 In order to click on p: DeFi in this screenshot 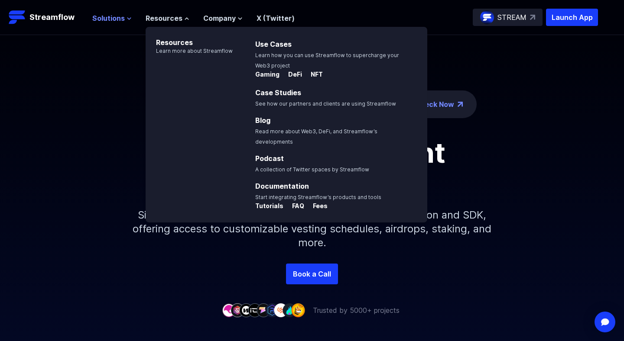, I will do `click(292, 75)`.